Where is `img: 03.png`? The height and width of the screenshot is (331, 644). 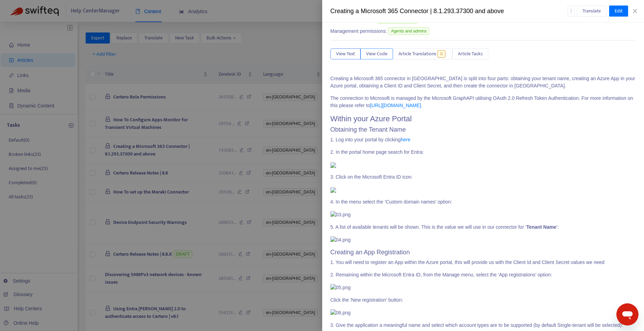 img: 03.png is located at coordinates (341, 215).